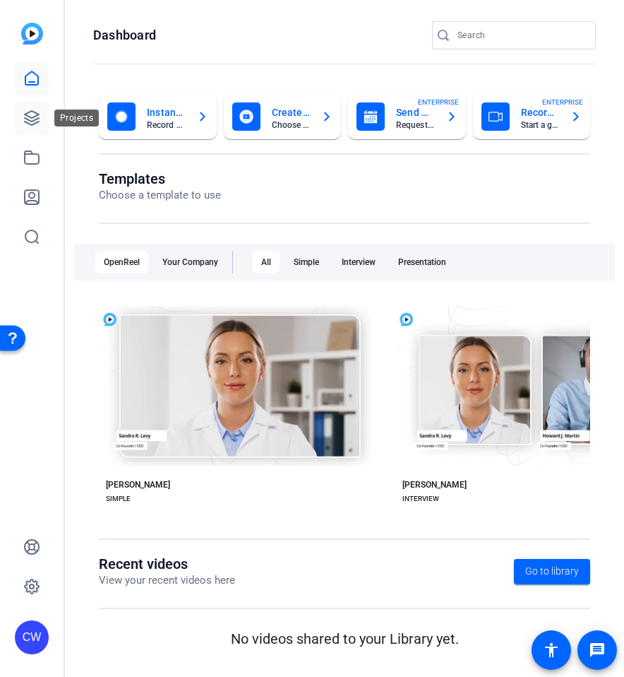 The width and height of the screenshot is (624, 677). I want to click on button: Create With A TemplateChoose a template to get started, so click(283, 117).